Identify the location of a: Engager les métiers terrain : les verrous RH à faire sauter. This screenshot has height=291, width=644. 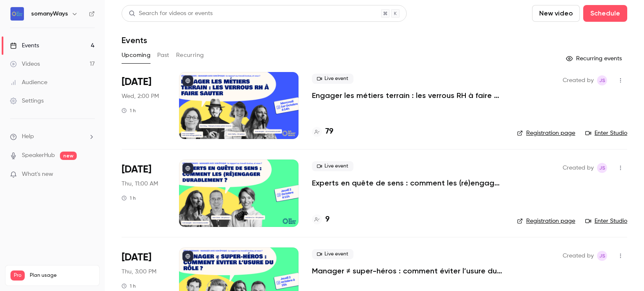
(408, 96).